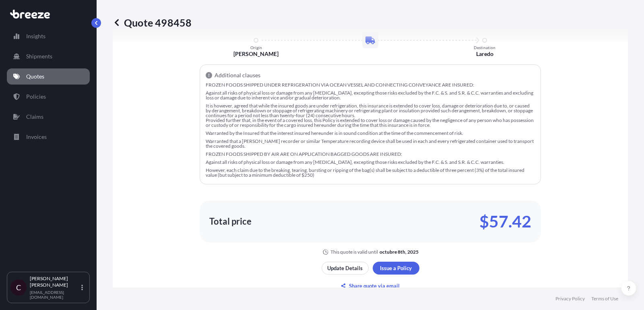 The width and height of the screenshot is (644, 310). I want to click on p: Invoices, so click(36, 137).